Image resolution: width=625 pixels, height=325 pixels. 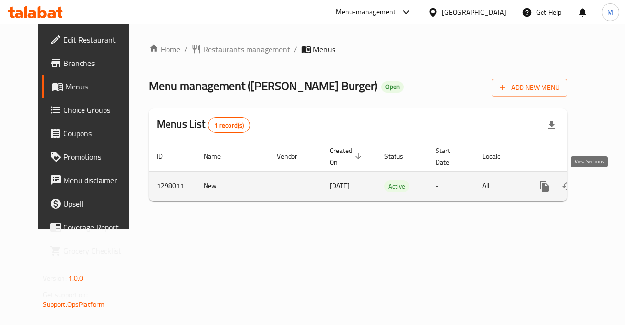 I want to click on a: Coverage Report, so click(x=92, y=227).